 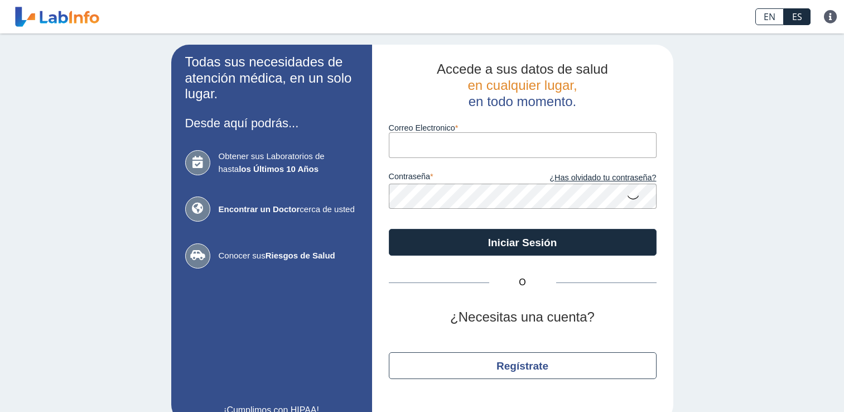 What do you see at coordinates (456, 178) in the screenshot?
I see `label: contraseña` at bounding box center [456, 178].